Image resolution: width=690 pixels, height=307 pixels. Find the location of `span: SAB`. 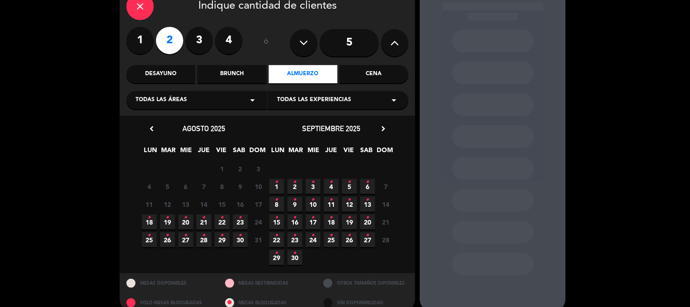

span: SAB is located at coordinates (239, 152).